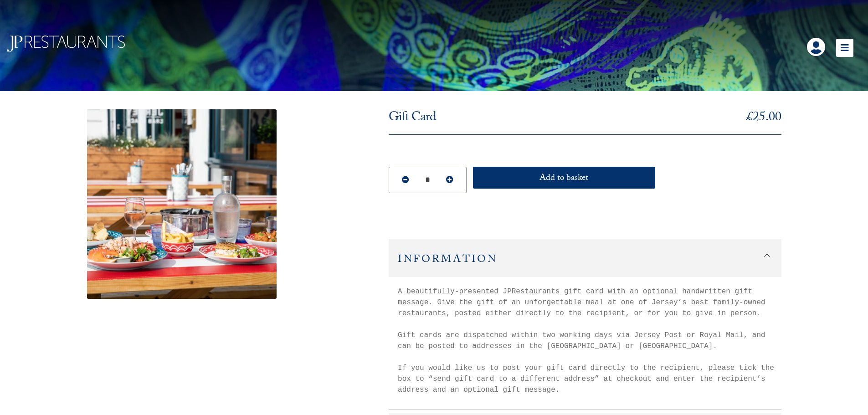  Describe the element at coordinates (763, 118) in the screenshot. I see `bdi: 25.00` at that location.